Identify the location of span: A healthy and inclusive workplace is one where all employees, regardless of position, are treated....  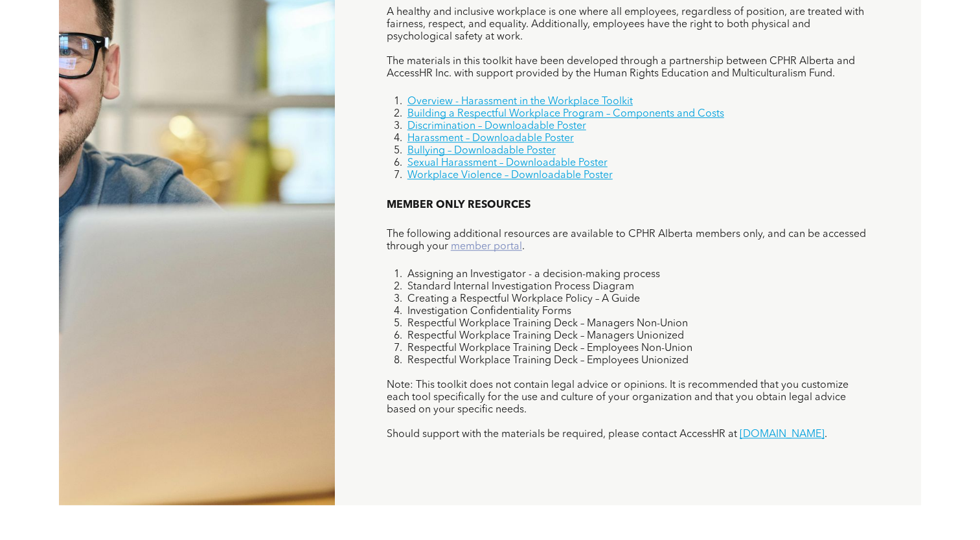
(626, 25).